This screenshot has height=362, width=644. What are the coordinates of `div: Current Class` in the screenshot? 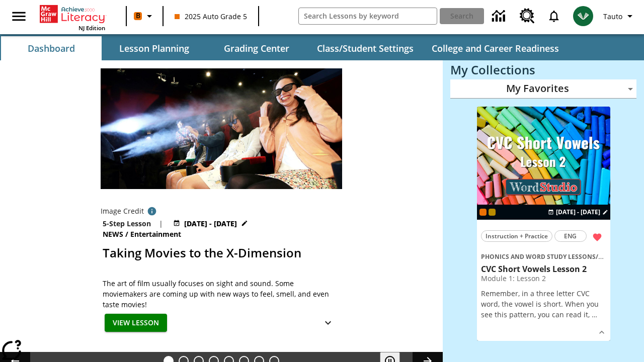 It's located at (483, 212).